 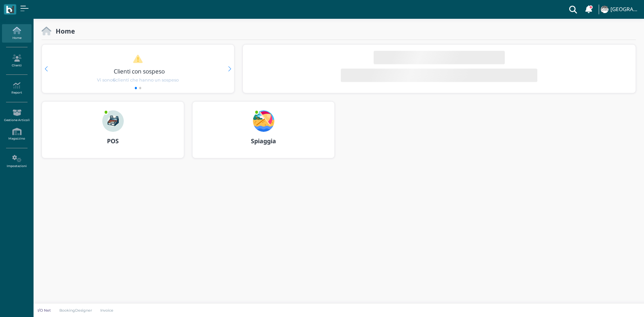 What do you see at coordinates (17, 134) in the screenshot?
I see `a: Magazzino` at bounding box center [17, 134].